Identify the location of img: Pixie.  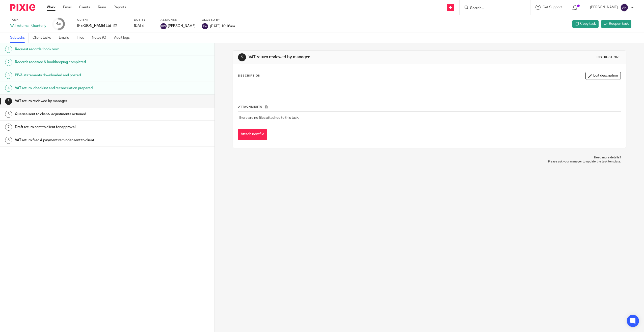
(23, 7).